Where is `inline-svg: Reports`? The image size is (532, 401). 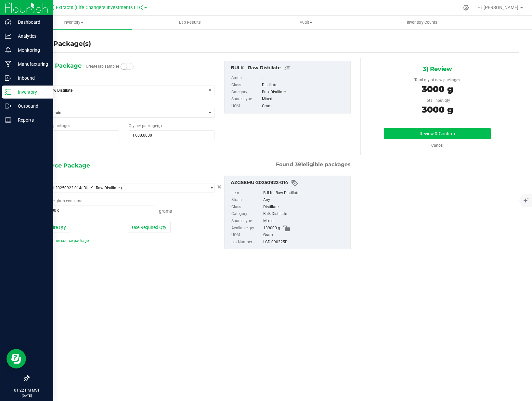
inline-svg: Reports is located at coordinates (8, 120).